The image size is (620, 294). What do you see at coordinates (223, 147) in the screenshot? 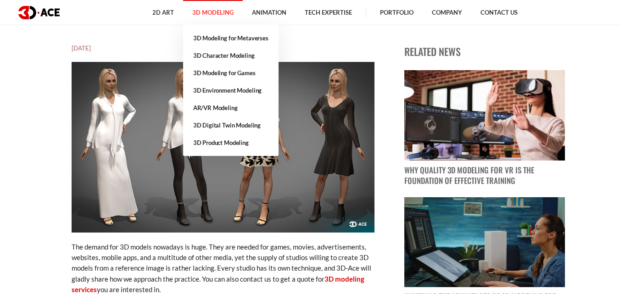
I see `img: 3d modeling reference images` at bounding box center [223, 147].